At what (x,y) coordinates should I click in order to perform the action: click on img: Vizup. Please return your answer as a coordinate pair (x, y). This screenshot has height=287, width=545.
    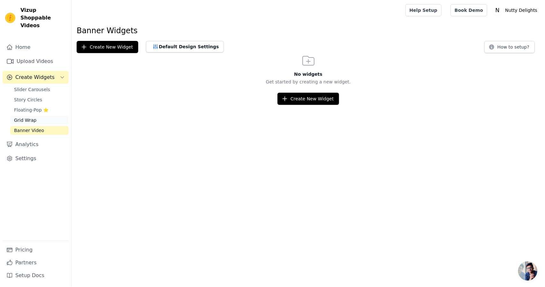
    Looking at the image, I should click on (10, 18).